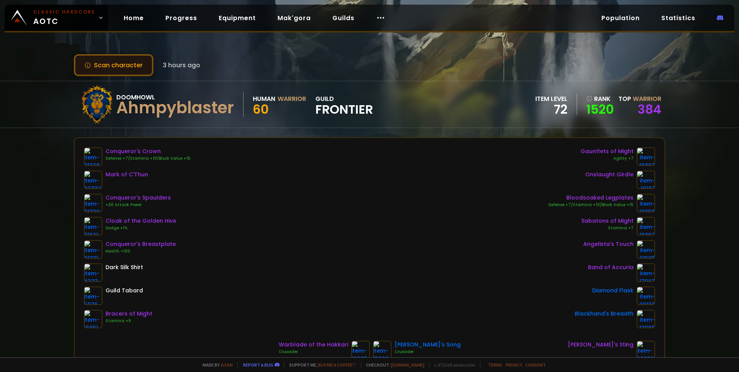  What do you see at coordinates (141, 221) in the screenshot?
I see `div: Cloak of the Golden Hive` at bounding box center [141, 221].